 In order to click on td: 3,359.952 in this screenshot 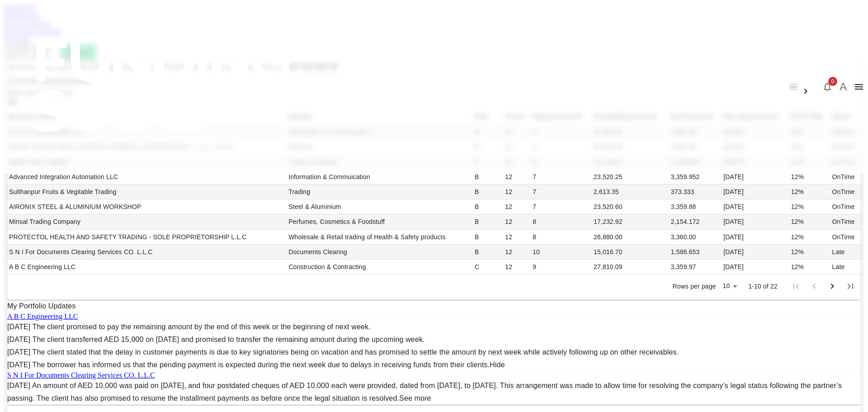, I will do `click(695, 176)`.